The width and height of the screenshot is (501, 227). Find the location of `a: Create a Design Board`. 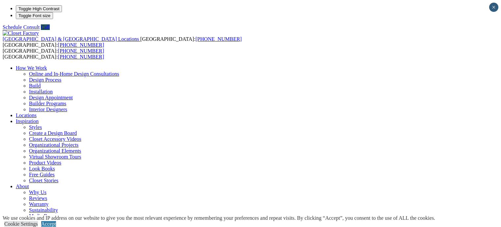

a: Create a Design Board is located at coordinates (53, 133).